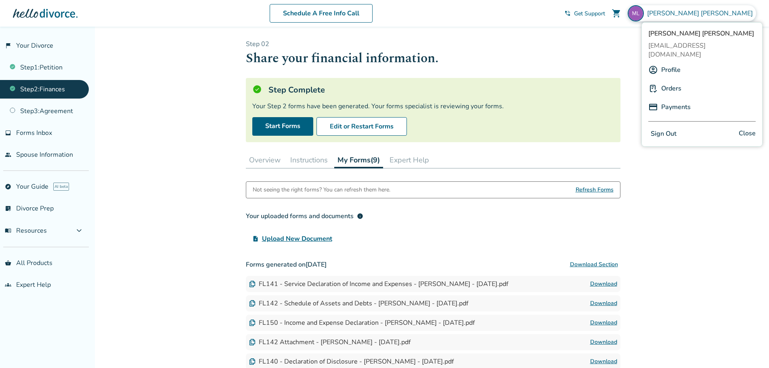  Describe the element at coordinates (297, 238) in the screenshot. I see `span: Upload New Document` at that location.